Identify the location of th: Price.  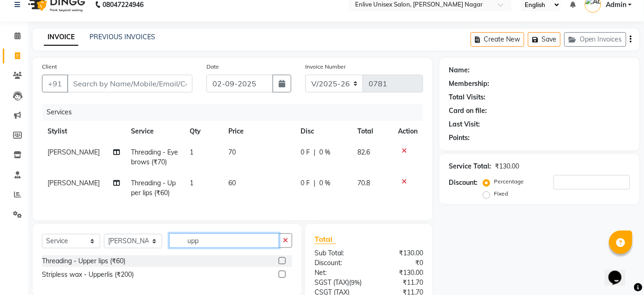
(259, 131).